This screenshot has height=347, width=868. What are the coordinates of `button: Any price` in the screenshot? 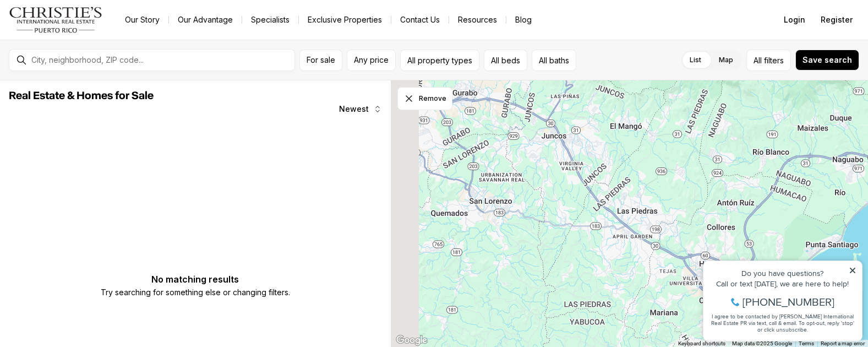 It's located at (371, 60).